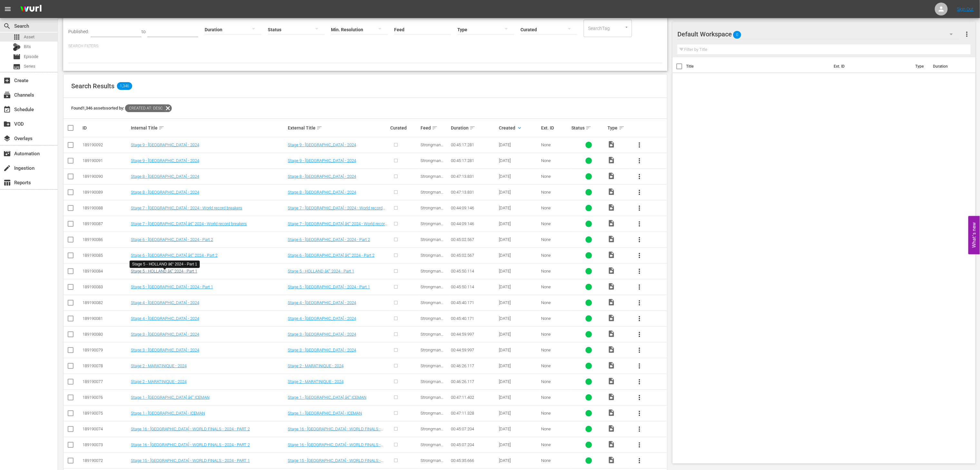  What do you see at coordinates (106, 445) in the screenshot?
I see `div: 189190073` at bounding box center [106, 445].